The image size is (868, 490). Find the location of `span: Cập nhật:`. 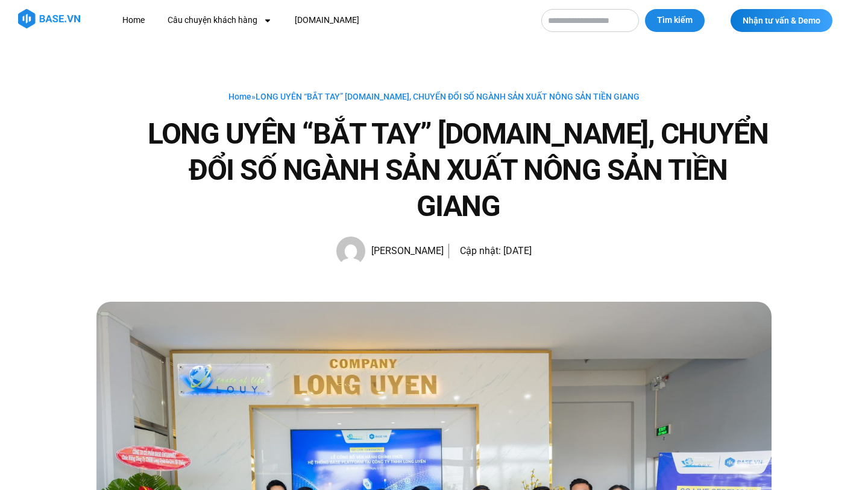

span: Cập nhật: is located at coordinates (480, 250).